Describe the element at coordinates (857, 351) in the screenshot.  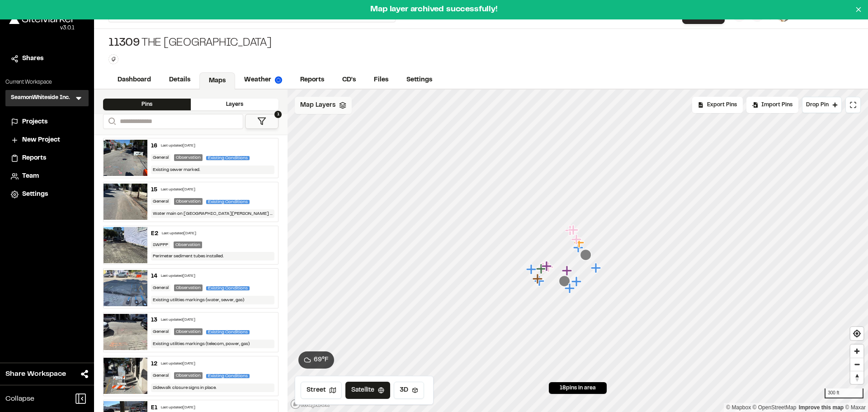
I see `button: Zoom in` at that location.